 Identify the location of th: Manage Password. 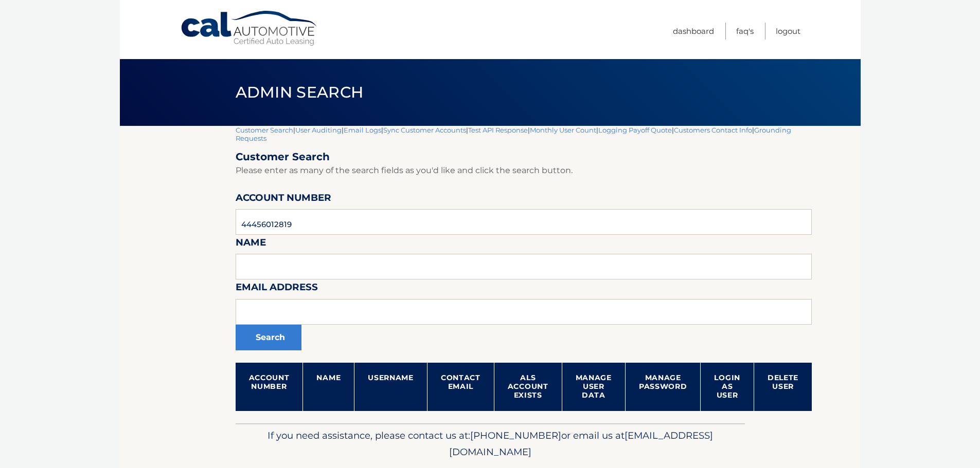
(663, 387).